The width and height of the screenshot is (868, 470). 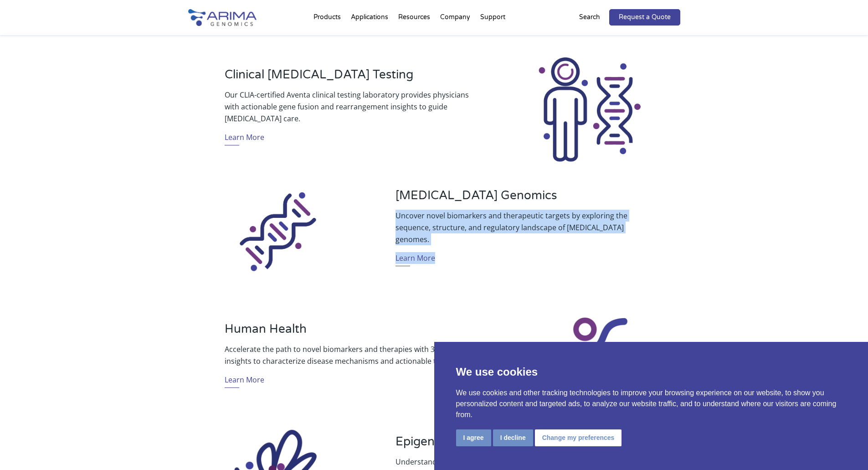 What do you see at coordinates (589, 18) in the screenshot?
I see `p: Search` at bounding box center [589, 18].